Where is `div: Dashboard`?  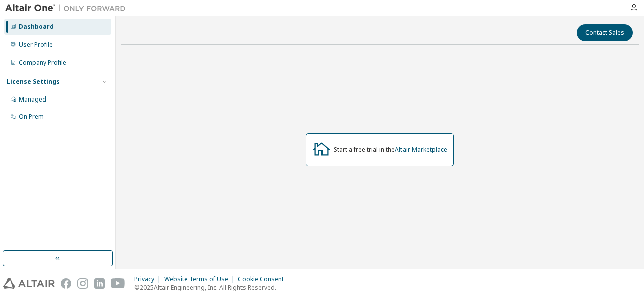
div: Dashboard is located at coordinates (37, 27).